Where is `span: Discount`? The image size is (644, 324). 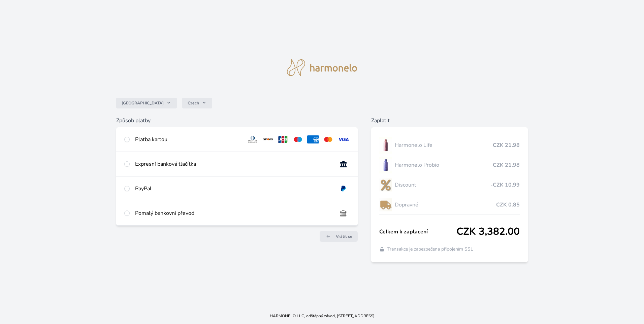 span: Discount is located at coordinates (443, 185).